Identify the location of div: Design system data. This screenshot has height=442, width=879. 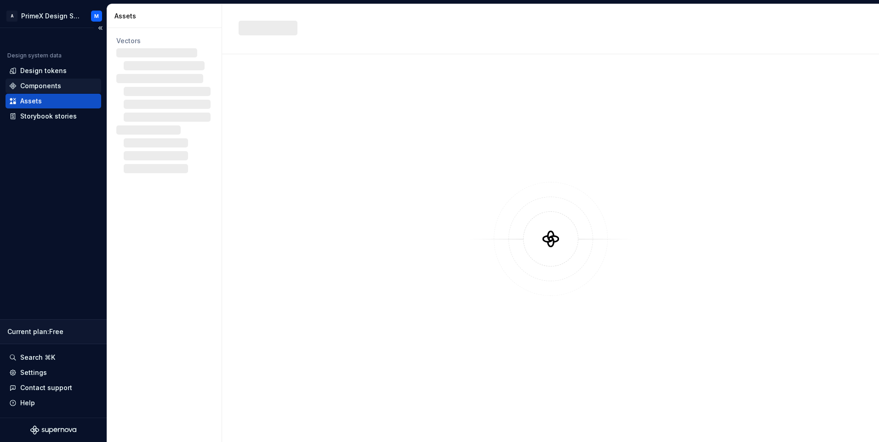
(34, 56).